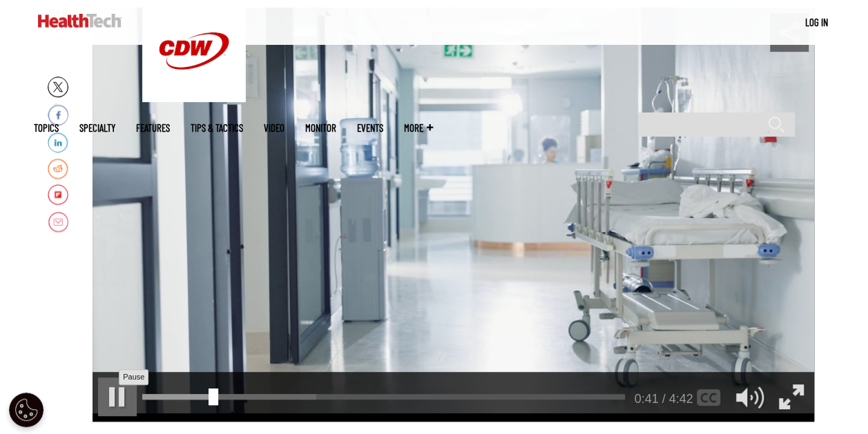  Describe the element at coordinates (79, 21) in the screenshot. I see `img: Home` at that location.